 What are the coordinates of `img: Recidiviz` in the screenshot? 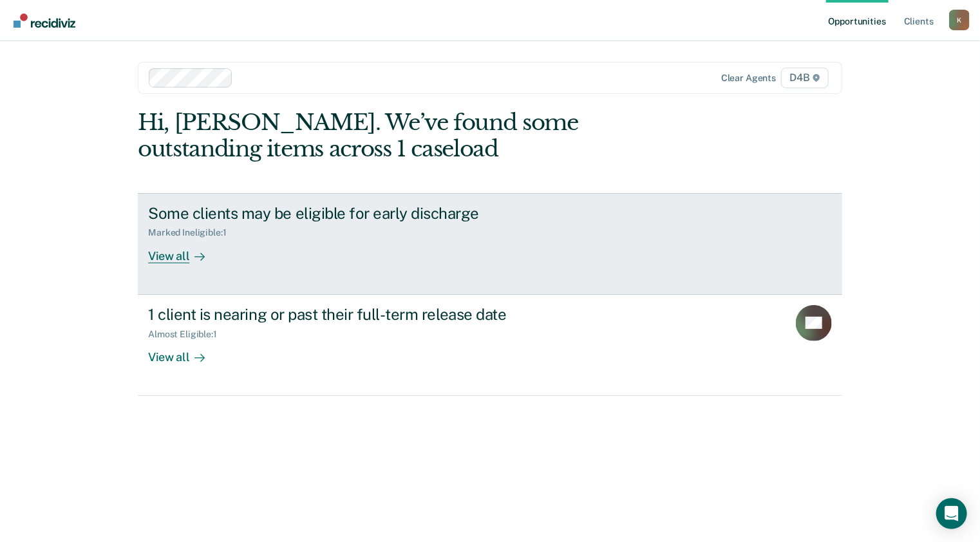 It's located at (44, 20).